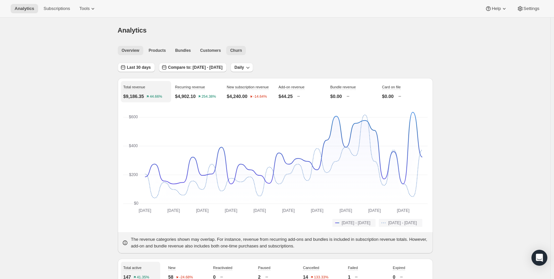 Image resolution: width=554 pixels, height=279 pixels. I want to click on button: Subscriptions, so click(57, 9).